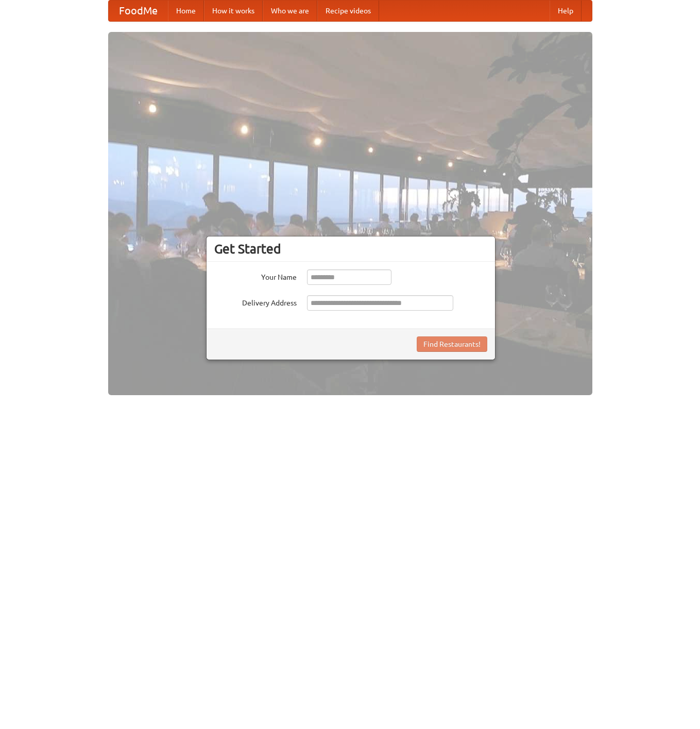 The height and width of the screenshot is (729, 700). I want to click on label: Your Name, so click(255, 275).